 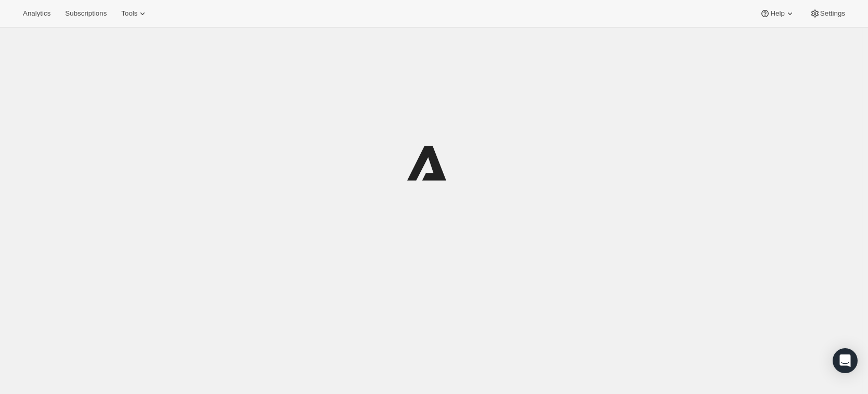 What do you see at coordinates (777, 13) in the screenshot?
I see `span: Help` at bounding box center [777, 13].